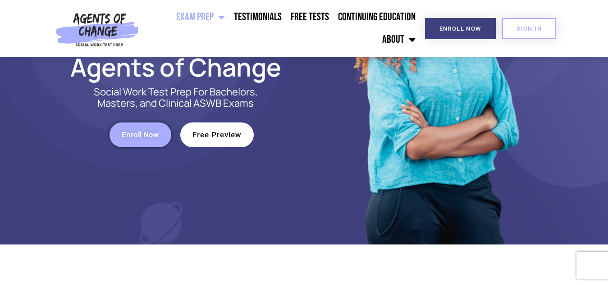 This screenshot has width=608, height=285. What do you see at coordinates (399, 40) in the screenshot?
I see `a: About` at bounding box center [399, 40].